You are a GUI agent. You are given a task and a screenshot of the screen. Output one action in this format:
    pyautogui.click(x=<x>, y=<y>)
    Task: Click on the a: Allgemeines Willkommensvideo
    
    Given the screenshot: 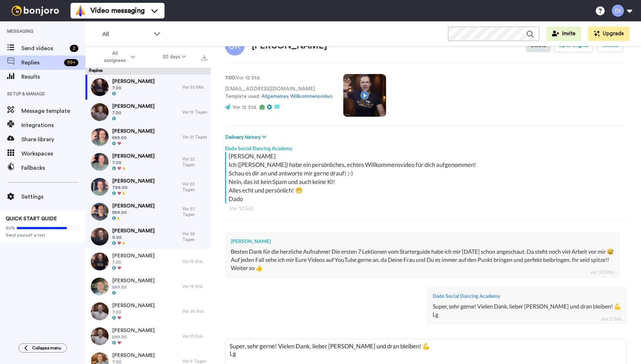 What is the action you would take?
    pyautogui.click(x=297, y=96)
    